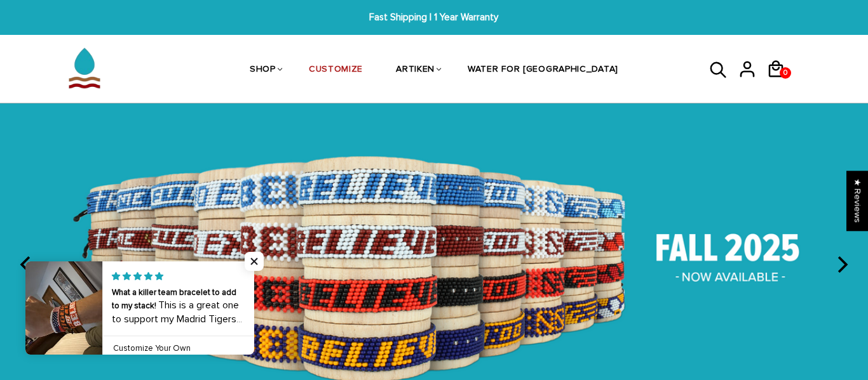  What do you see at coordinates (781, 83) in the screenshot?
I see `a: 0` at bounding box center [781, 83].